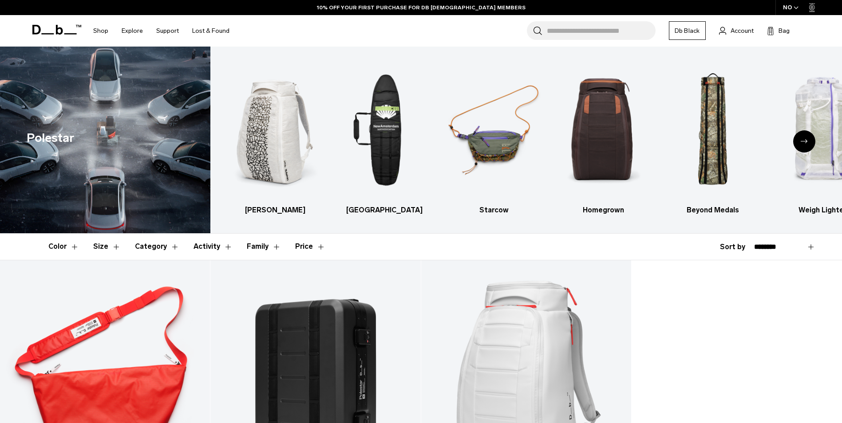 The height and width of the screenshot is (423, 842). Describe the element at coordinates (736, 31) in the screenshot. I see `a: Account` at that location.